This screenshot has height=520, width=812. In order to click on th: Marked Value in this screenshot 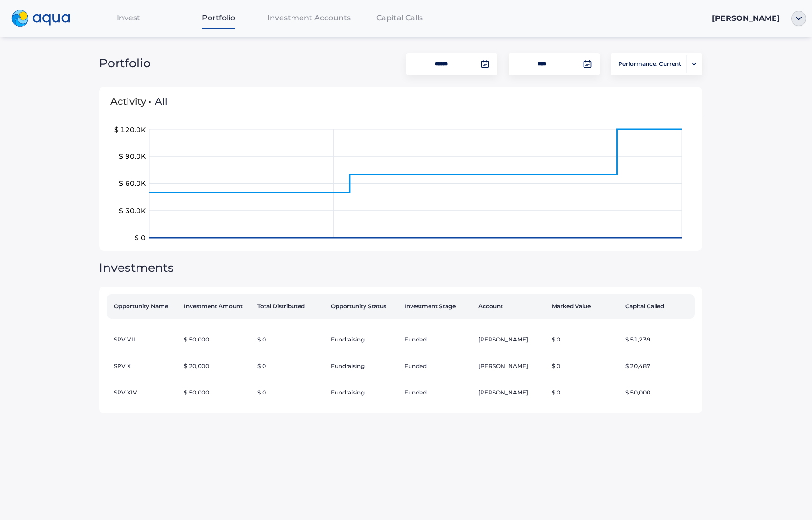, I will do `click(584, 306)`.